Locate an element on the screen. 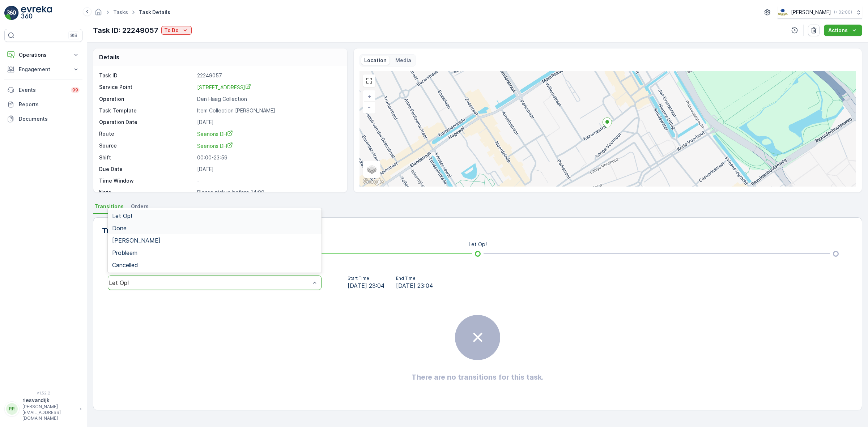 The width and height of the screenshot is (868, 427). p: End Time is located at coordinates (414, 278).